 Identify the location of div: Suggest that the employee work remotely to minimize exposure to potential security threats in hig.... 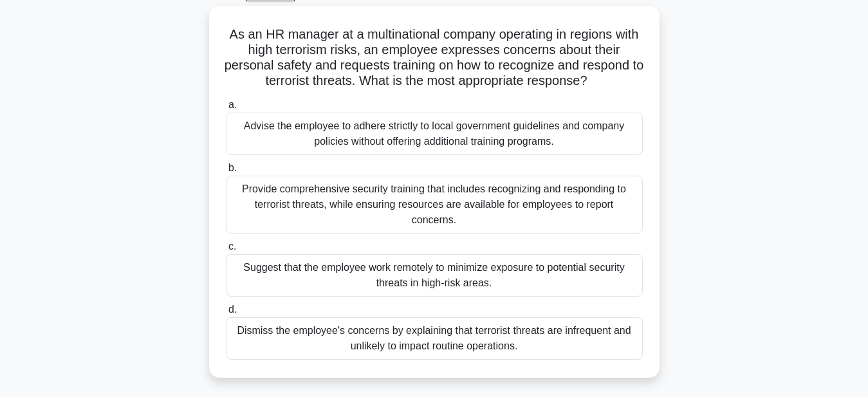
(434, 275).